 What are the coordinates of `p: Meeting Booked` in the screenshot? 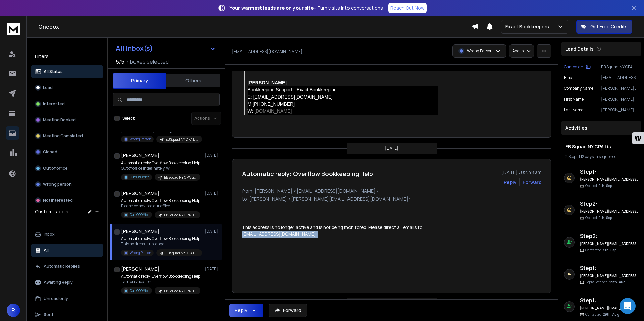 It's located at (59, 120).